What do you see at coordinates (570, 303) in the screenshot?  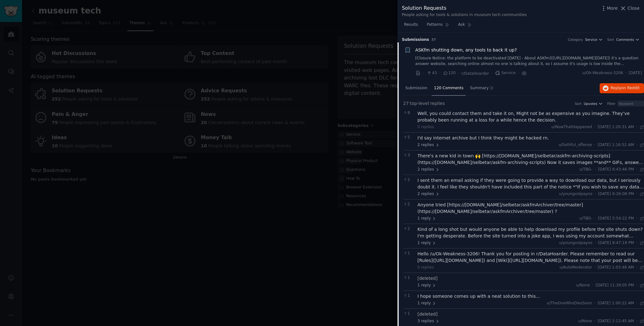 I see `span: u/TheOneWhoDiesSoon` at bounding box center [570, 303].